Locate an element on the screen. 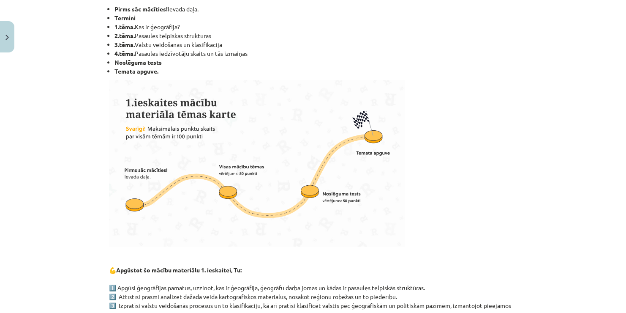 Image resolution: width=626 pixels, height=313 pixels. li: Valstu veidošanās un klasifikācija is located at coordinates (316, 44).